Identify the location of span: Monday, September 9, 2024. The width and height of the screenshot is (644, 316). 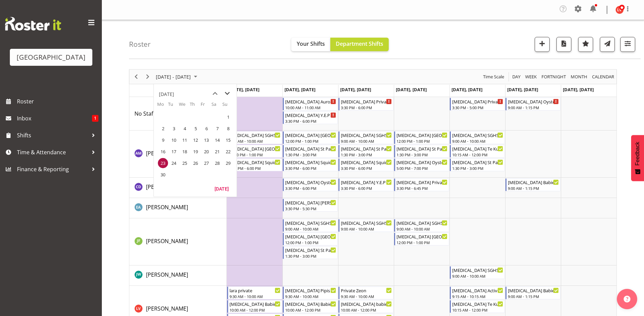
(163, 140).